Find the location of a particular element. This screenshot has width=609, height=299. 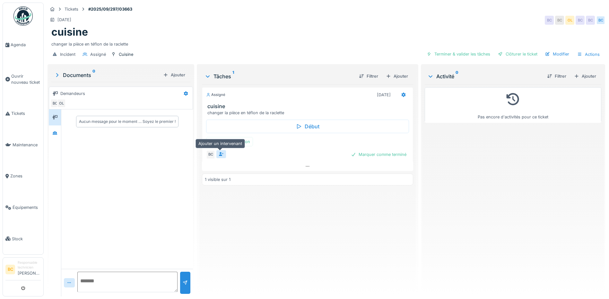

div: Clôturer le ticket is located at coordinates (518, 54).